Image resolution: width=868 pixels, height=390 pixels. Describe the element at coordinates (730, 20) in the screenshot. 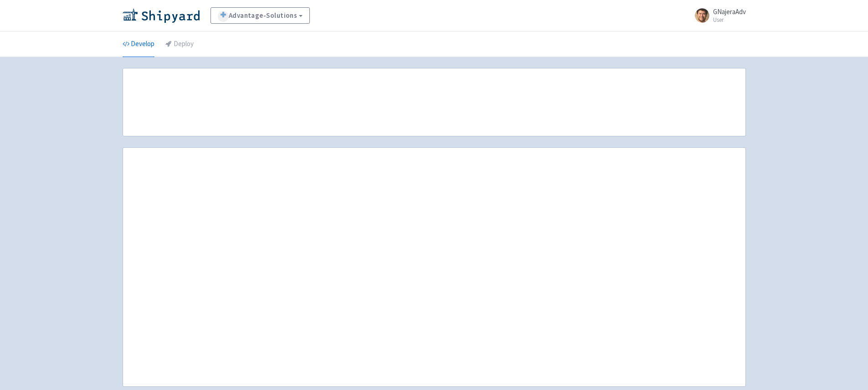

I see `small: User` at that location.